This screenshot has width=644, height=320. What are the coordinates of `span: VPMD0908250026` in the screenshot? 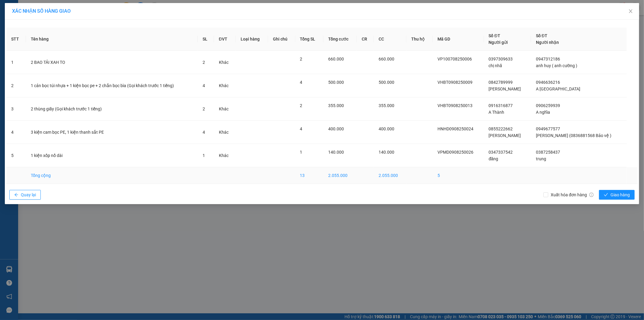 It's located at (455, 152).